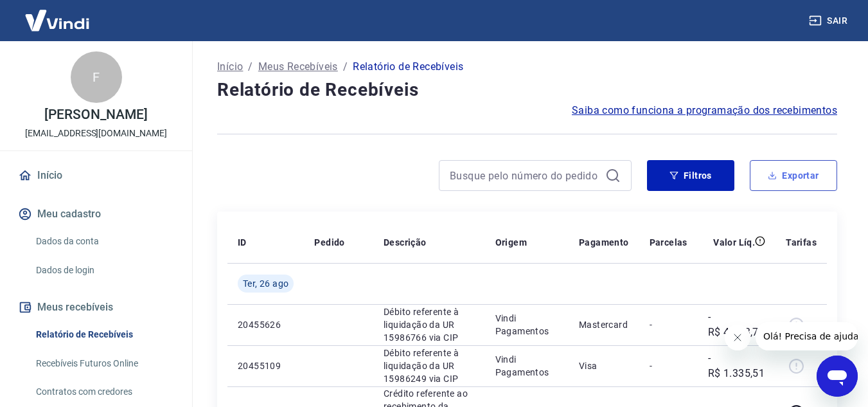 This screenshot has width=868, height=407. What do you see at coordinates (704, 110) in the screenshot?
I see `span: Saiba como funciona a programação dos recebimentos` at bounding box center [704, 110].